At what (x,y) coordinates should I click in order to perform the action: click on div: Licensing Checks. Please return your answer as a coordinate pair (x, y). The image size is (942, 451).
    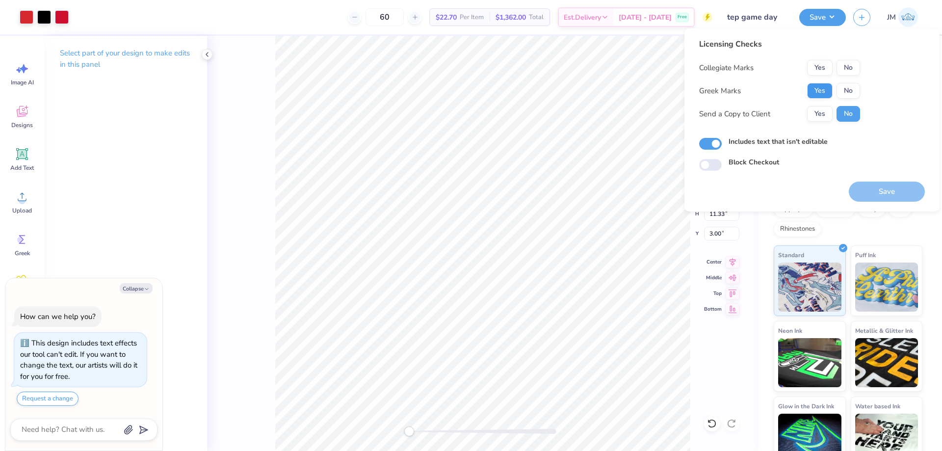
    Looking at the image, I should click on (780, 44).